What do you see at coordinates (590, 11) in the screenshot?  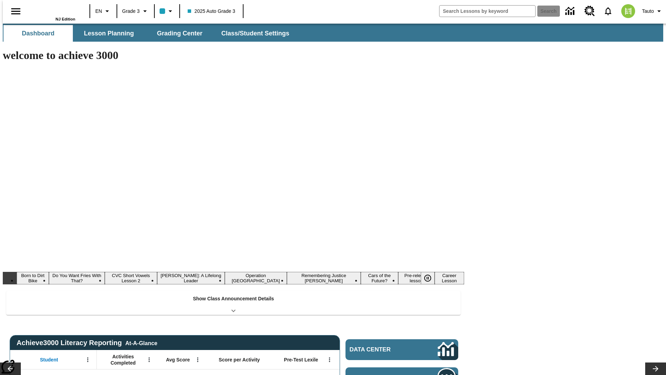 I see `a: Resource Center, Will open in new tab` at bounding box center [590, 11].